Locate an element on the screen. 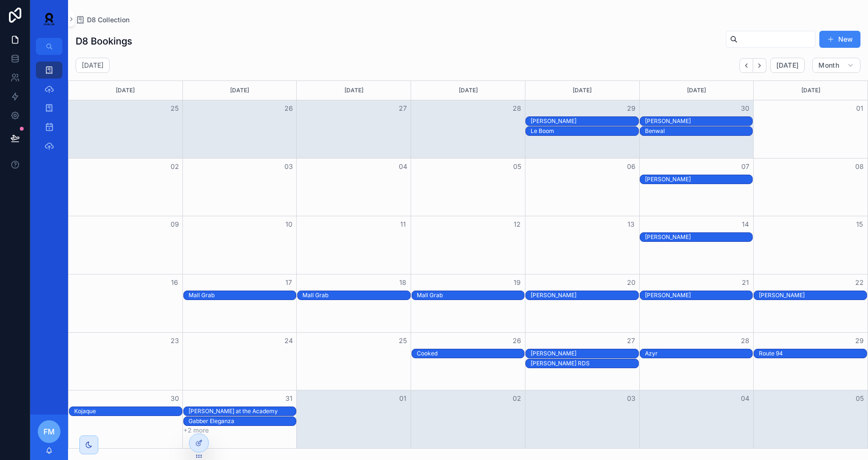  button: 14 is located at coordinates (745, 224).